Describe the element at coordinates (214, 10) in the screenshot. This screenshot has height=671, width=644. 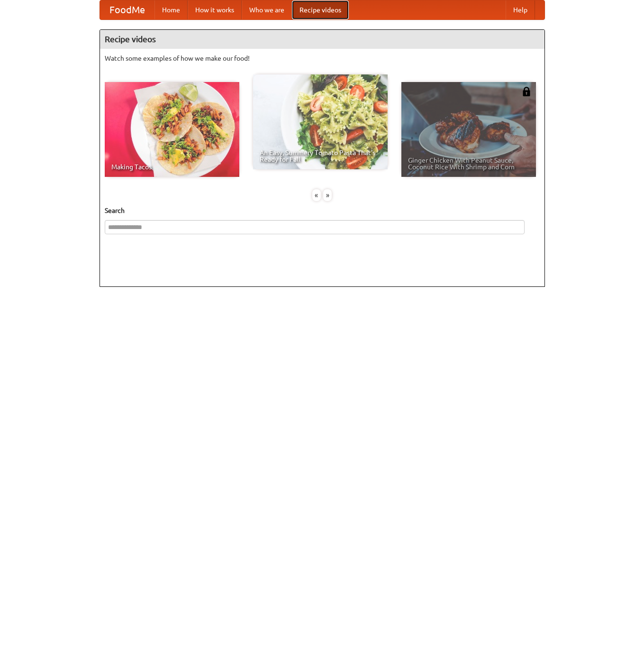
I see `a: How it works` at that location.